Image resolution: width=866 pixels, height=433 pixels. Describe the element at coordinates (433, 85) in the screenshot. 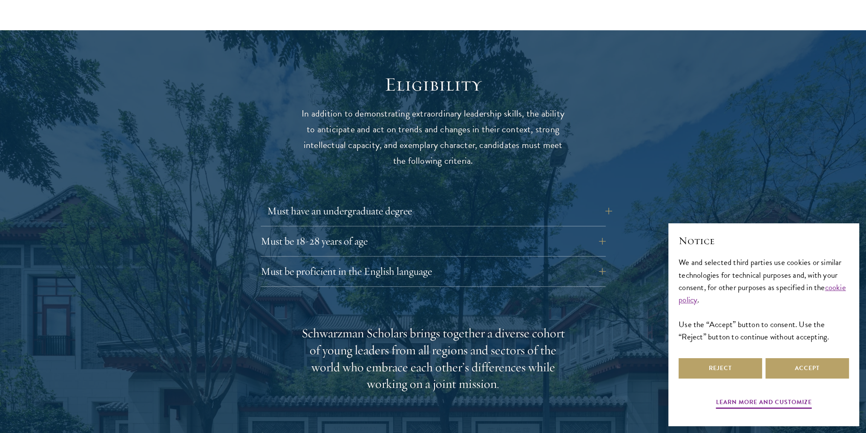

I see `h2: Eligibility` at that location.